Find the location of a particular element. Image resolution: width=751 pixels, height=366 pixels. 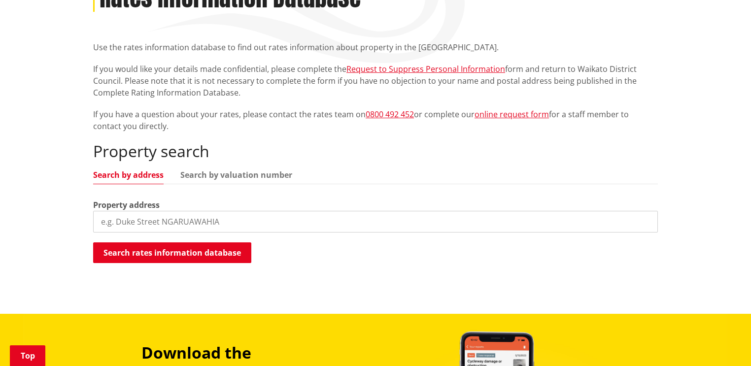

a: Search by address is located at coordinates (128, 175).